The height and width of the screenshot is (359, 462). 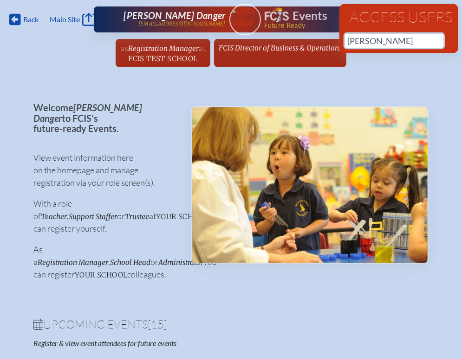 What do you see at coordinates (301, 18) in the screenshot?
I see `div: FCIS Events — Future ready` at bounding box center [301, 18].